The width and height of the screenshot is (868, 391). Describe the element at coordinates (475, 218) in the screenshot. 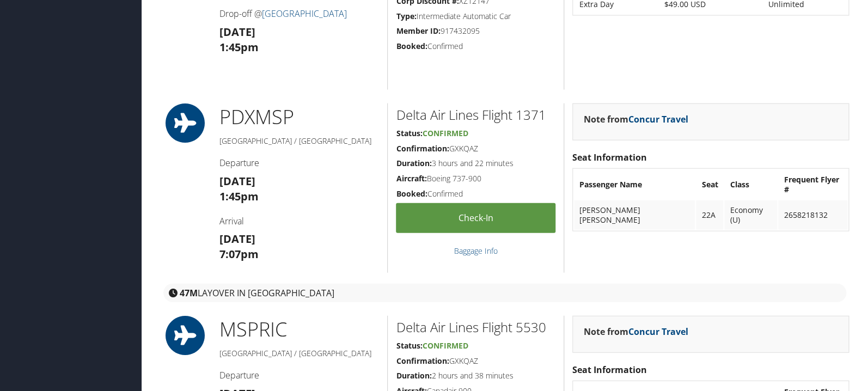

I see `a: Check-in` at that location.